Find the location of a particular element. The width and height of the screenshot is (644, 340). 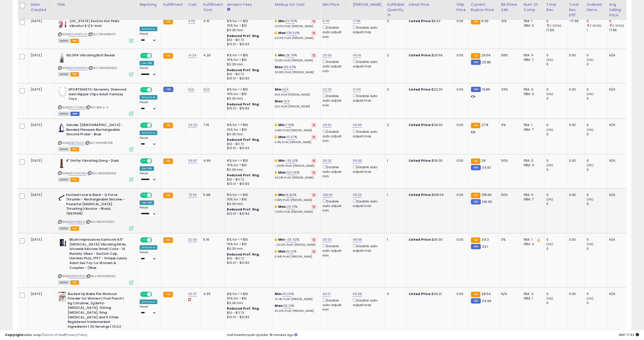

div: $22.00 is located at coordinates (430, 90).